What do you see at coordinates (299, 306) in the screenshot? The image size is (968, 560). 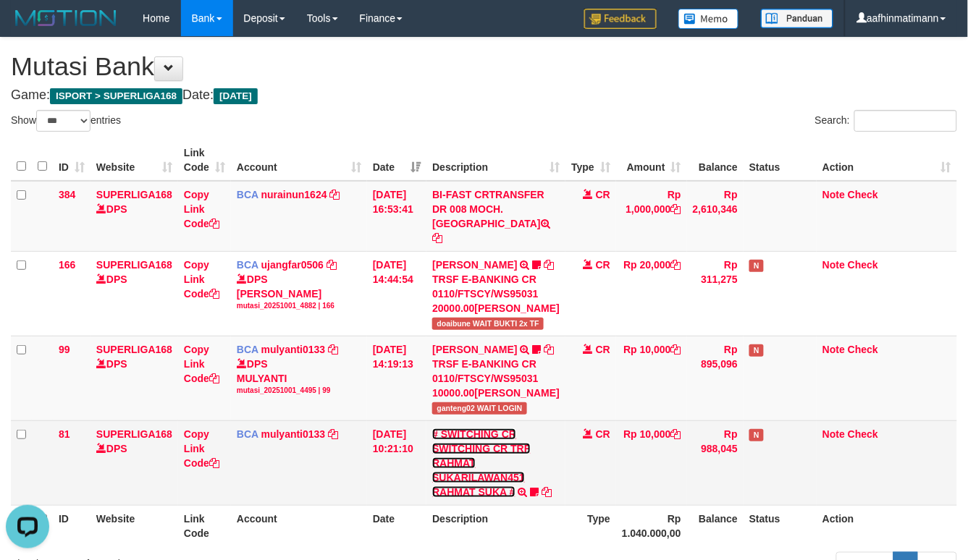 I see `div: mutasi_20251001_4882 | 166` at bounding box center [299, 306].